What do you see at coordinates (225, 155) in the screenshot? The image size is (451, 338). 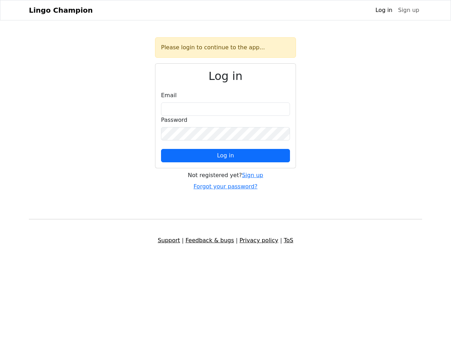 I see `span: Log in` at bounding box center [225, 155].